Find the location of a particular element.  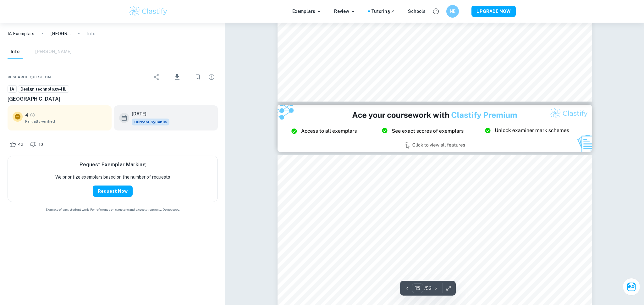

div: Like is located at coordinates (17, 144).